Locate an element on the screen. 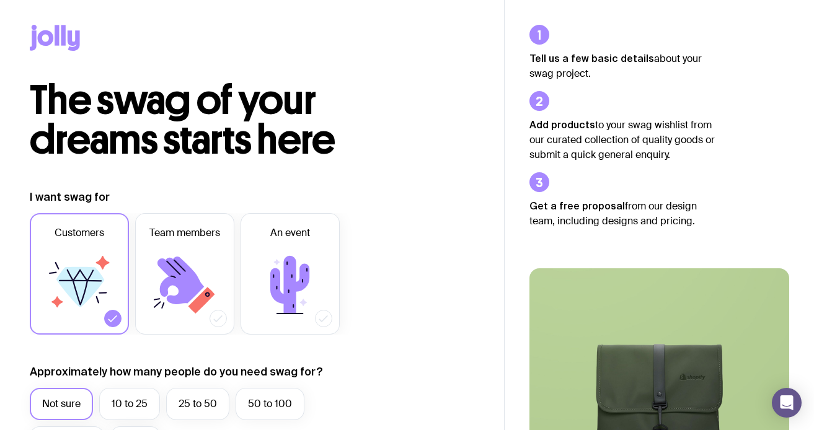 Image resolution: width=814 pixels, height=430 pixels. span: An event is located at coordinates (290, 233).